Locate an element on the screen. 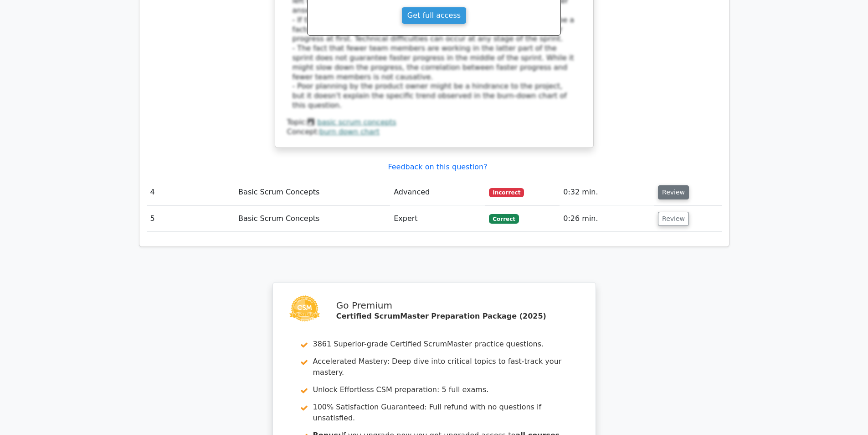 The width and height of the screenshot is (868, 435). td: 4 is located at coordinates (191, 192).